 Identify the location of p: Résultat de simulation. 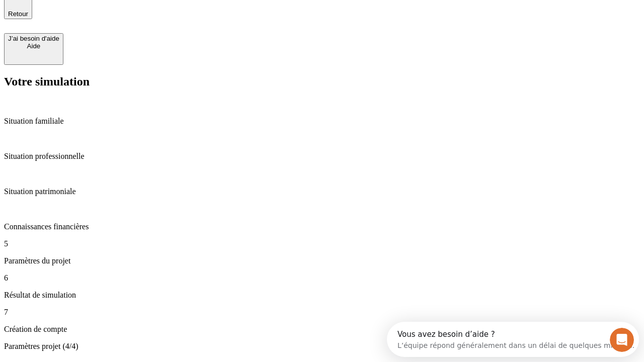
(322, 295).